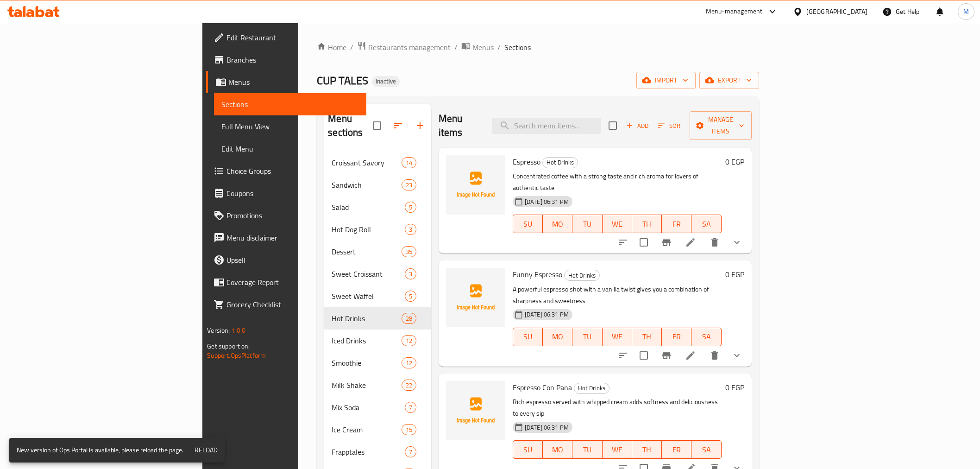 This screenshot has width=980, height=469. I want to click on span: Frapptales, so click(368, 452).